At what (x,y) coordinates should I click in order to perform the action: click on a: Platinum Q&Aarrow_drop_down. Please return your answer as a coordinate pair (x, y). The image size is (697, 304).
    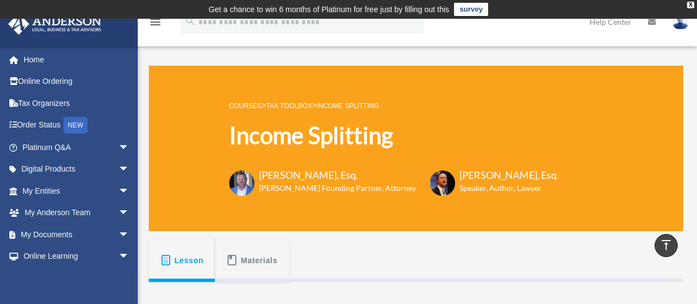
    Looking at the image, I should click on (77, 147).